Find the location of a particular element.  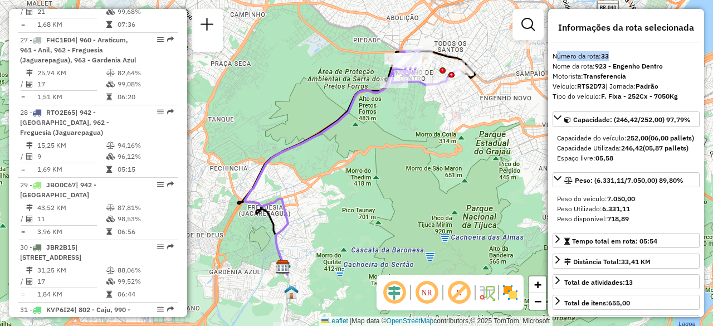

td: 99,68% is located at coordinates (145, 12).